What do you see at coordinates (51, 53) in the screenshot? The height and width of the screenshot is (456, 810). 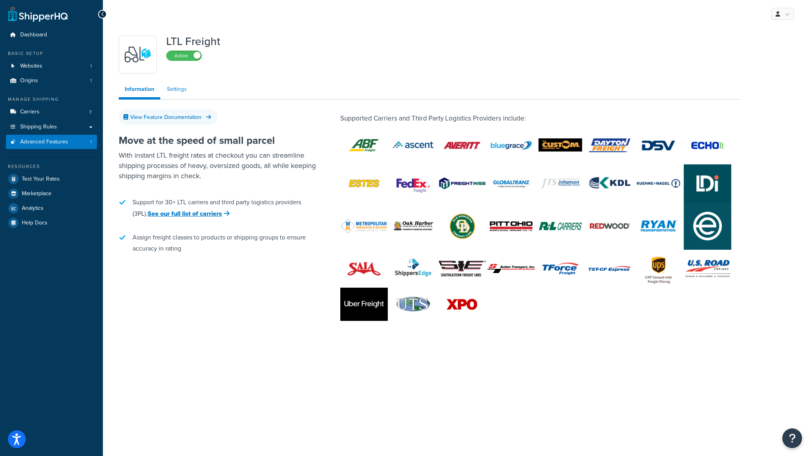 I see `div: Basic Setup` at bounding box center [51, 53].